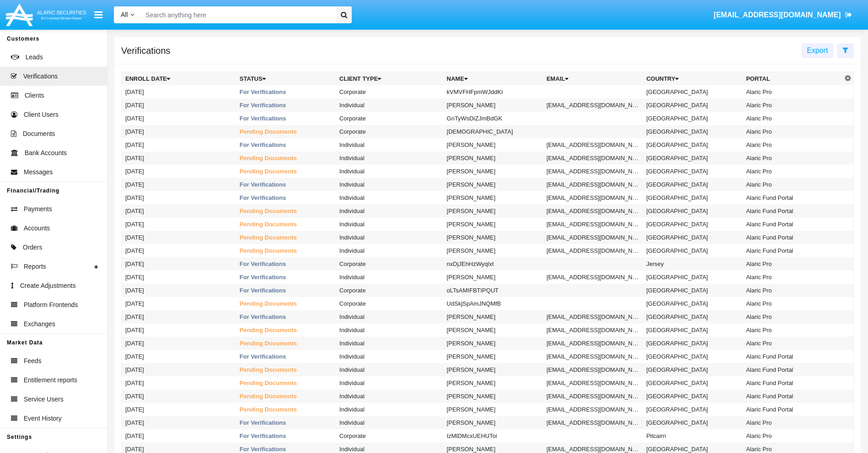 The height and width of the screenshot is (453, 868). Describe the element at coordinates (389, 79) in the screenshot. I see `th: Client Type` at that location.